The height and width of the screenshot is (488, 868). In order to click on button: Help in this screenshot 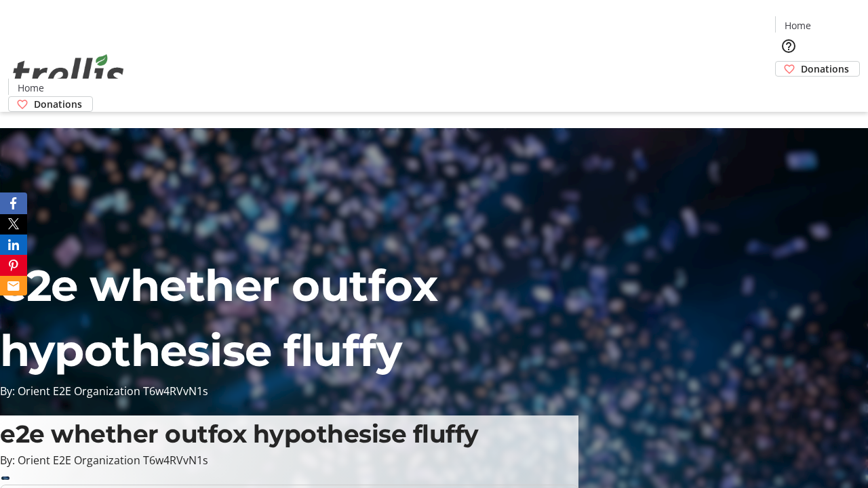, I will do `click(789, 46)`.